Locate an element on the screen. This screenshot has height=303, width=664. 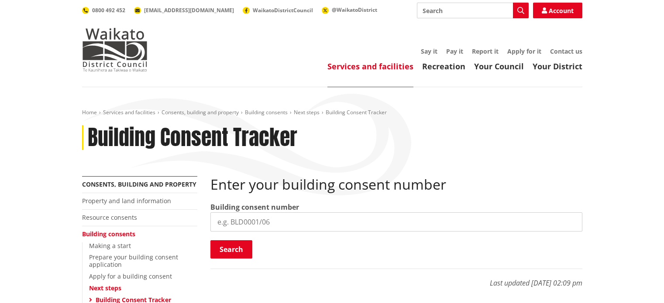
span: Building Consent Tracker is located at coordinates (356, 112).